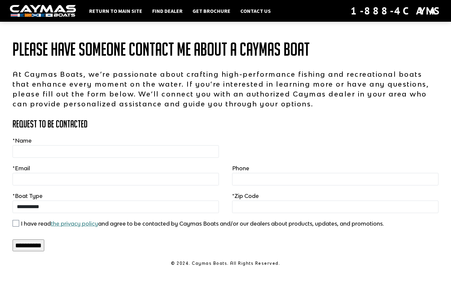  I want to click on img: white-logo-c9c8dbefe5ff5ceceb0f0178aa75bf4bb51f6bca0971e226c86eb53dfe498488.png, so click(43, 11).